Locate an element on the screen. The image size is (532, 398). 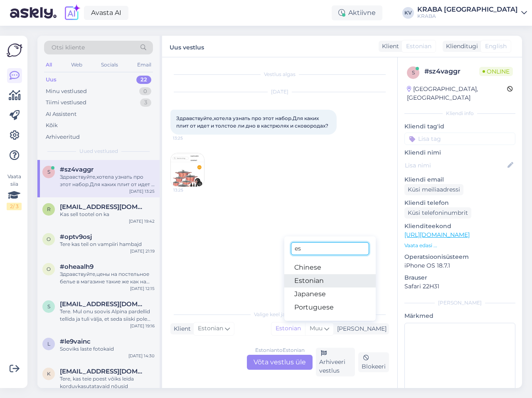
div: 0 is located at coordinates (145, 92).